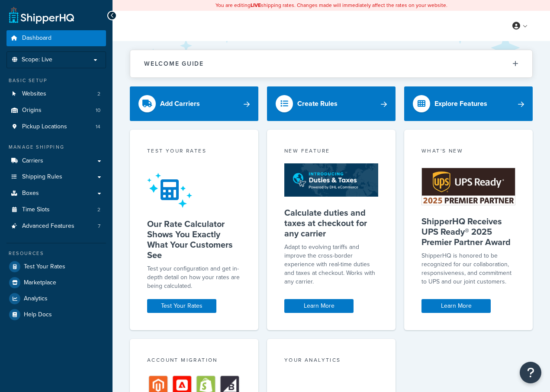 This screenshot has width=550, height=392. I want to click on span: Carriers, so click(33, 161).